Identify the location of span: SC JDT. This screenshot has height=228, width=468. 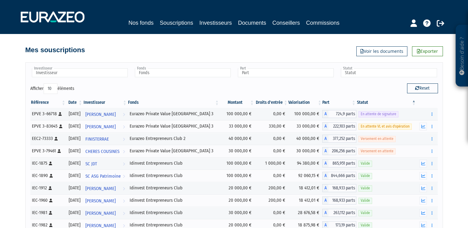
(91, 164).